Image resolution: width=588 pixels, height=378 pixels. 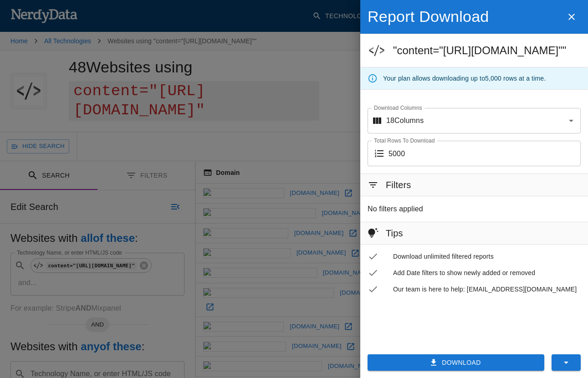 What do you see at coordinates (396, 209) in the screenshot?
I see `p: No filters applied` at bounding box center [396, 209].